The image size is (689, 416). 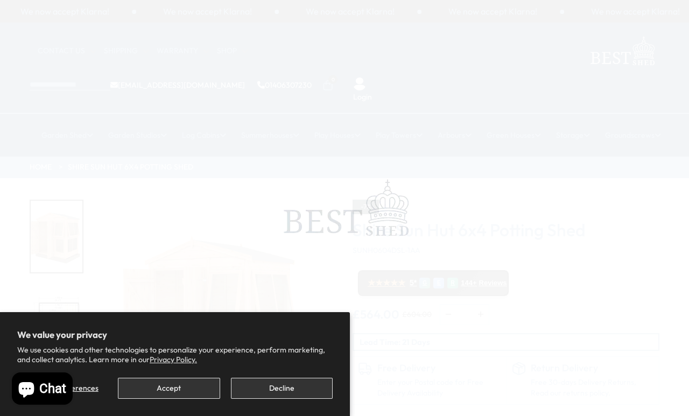 I want to click on button: Decline, so click(x=281, y=388).